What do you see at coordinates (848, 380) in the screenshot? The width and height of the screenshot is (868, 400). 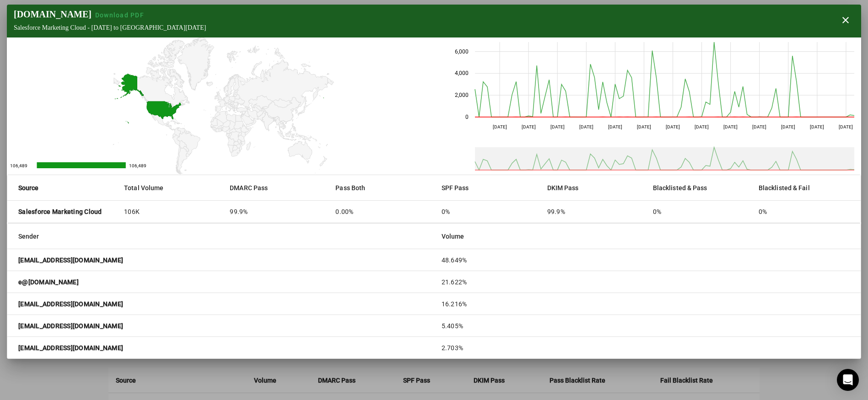 I see `div: Open Intercom Messenger` at bounding box center [848, 380].